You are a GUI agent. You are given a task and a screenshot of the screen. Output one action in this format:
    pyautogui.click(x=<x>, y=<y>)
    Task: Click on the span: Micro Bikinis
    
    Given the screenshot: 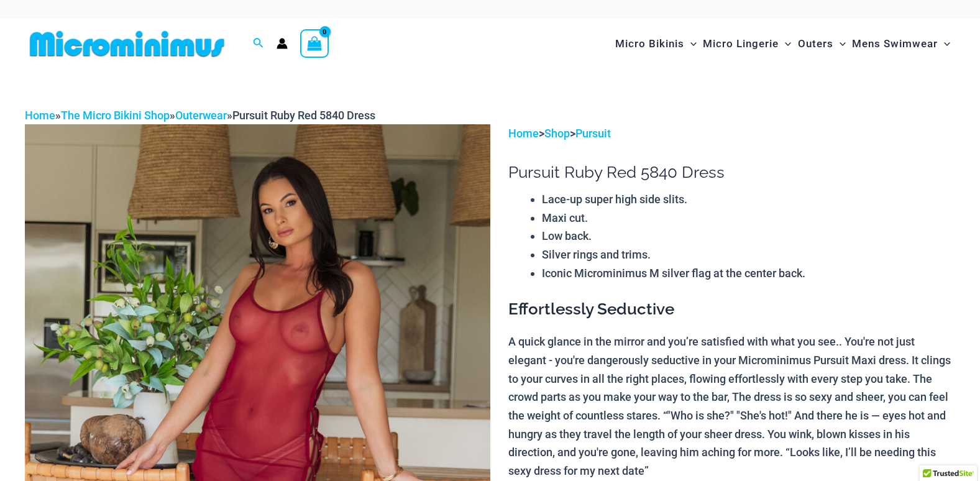 What is the action you would take?
    pyautogui.click(x=649, y=44)
    